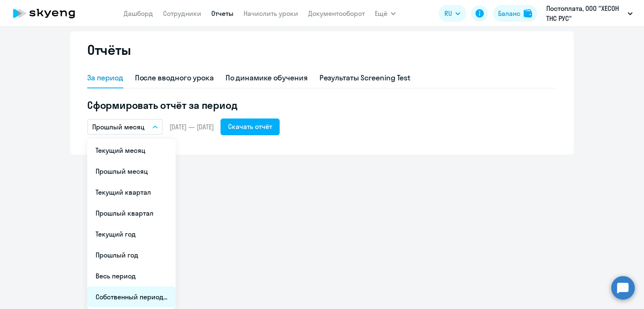  Describe the element at coordinates (585, 13) in the screenshot. I see `p: Постоплата, ООО "ХЕСОН ТНС РУС"` at that location.